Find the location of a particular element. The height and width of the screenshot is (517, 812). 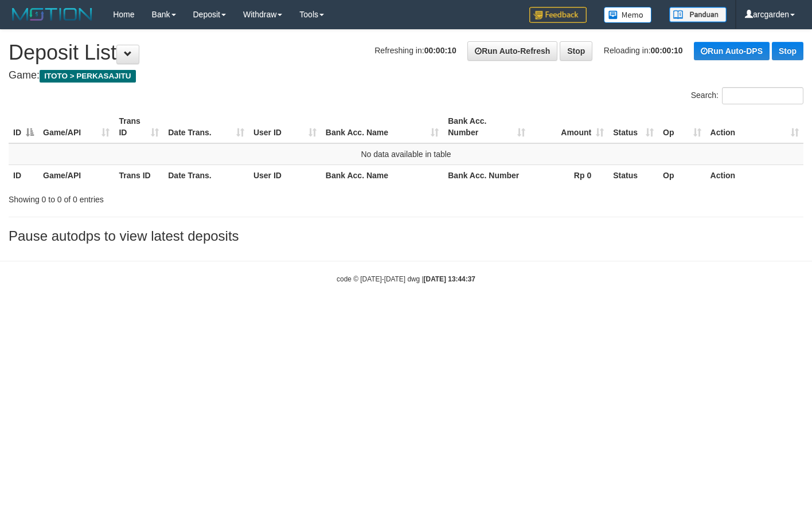

th: User ID: activate to sort column ascending is located at coordinates (285, 127).